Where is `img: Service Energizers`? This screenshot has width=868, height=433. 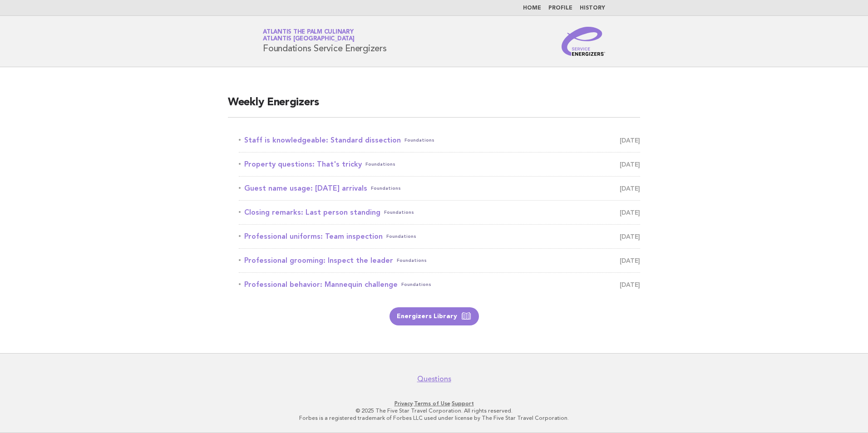 img: Service Energizers is located at coordinates (584, 41).